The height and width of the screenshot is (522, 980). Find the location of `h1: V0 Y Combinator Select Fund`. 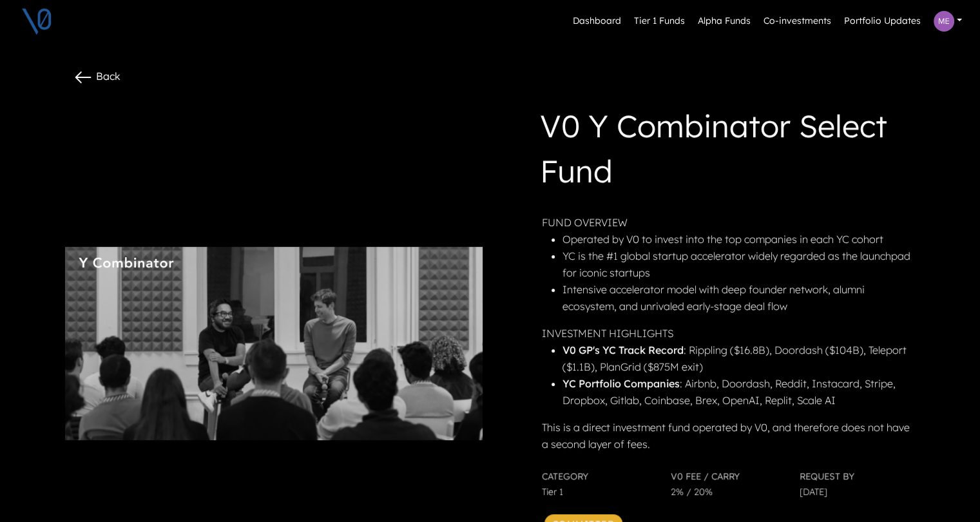

h1: V0 Y Combinator Select Fund is located at coordinates (726, 151).